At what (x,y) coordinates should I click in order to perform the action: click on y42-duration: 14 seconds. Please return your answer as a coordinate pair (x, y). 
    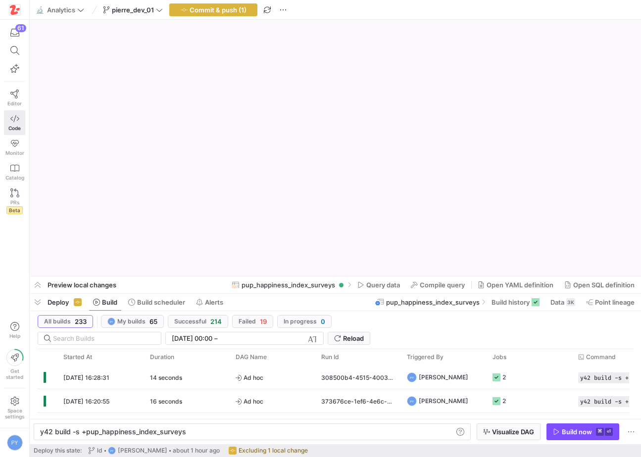
    Looking at the image, I should click on (166, 378).